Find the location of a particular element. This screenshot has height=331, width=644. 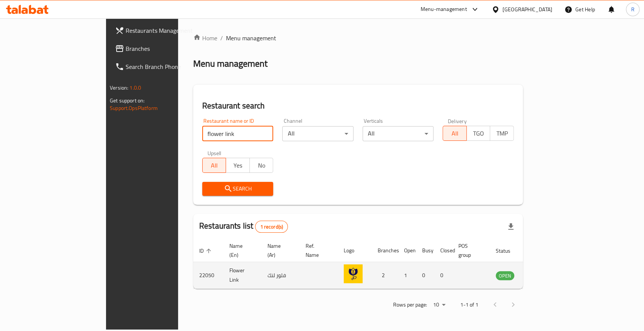

span: Branches is located at coordinates (166, 49).